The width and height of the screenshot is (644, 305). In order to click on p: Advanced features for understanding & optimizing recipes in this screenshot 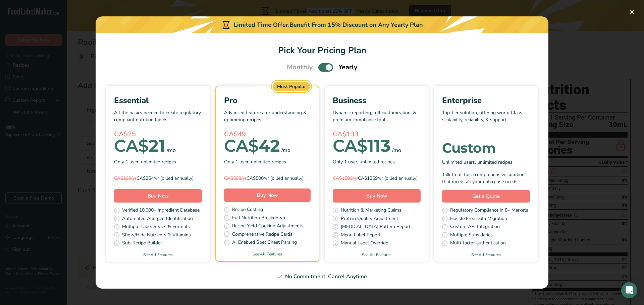, I will do `click(267, 119)`.